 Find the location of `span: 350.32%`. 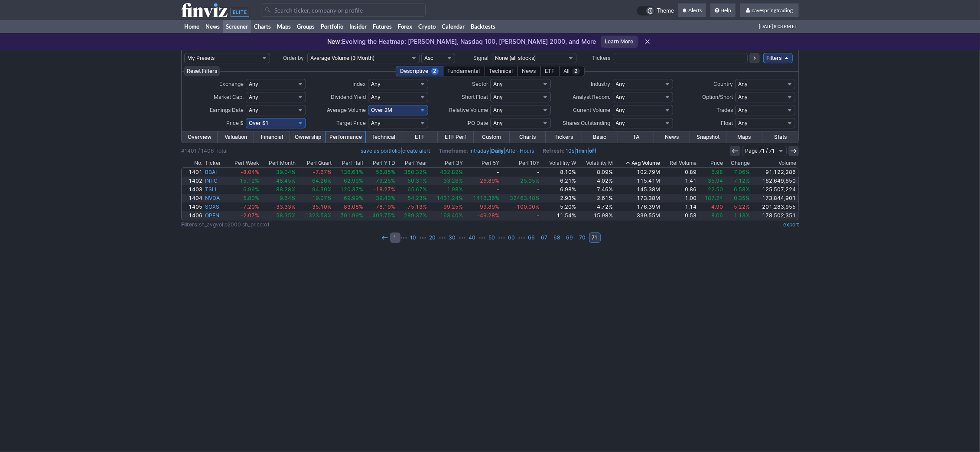

span: 350.32% is located at coordinates (415, 171).